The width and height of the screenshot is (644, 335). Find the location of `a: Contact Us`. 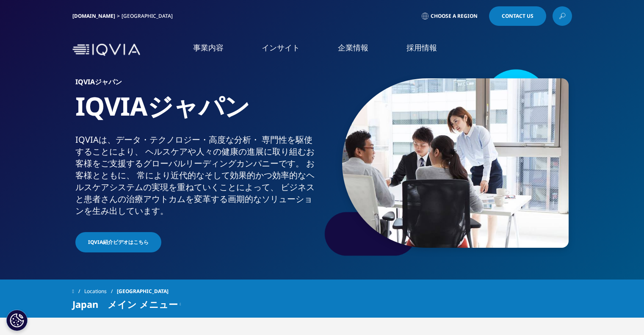

a: Contact Us is located at coordinates (517, 16).